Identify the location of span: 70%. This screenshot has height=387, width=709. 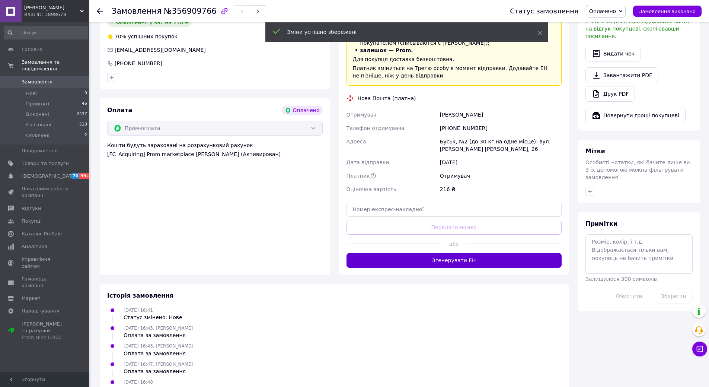
(120, 36).